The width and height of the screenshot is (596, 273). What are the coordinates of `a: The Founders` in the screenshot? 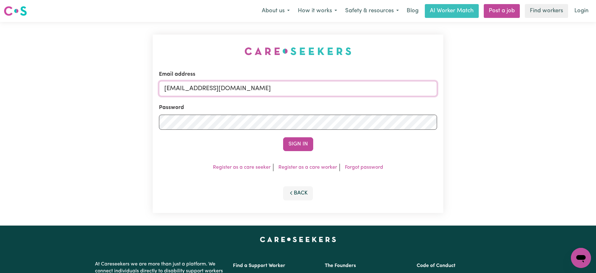 It's located at (340, 265).